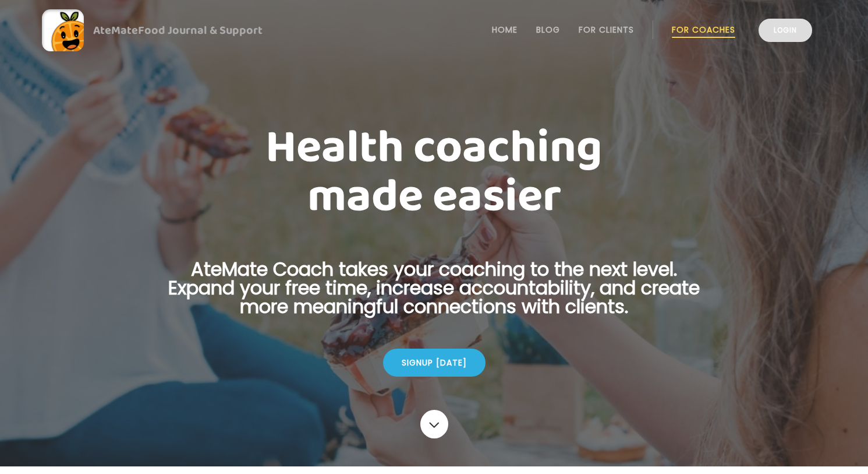 This screenshot has width=868, height=474. I want to click on a: For Coaches, so click(704, 30).